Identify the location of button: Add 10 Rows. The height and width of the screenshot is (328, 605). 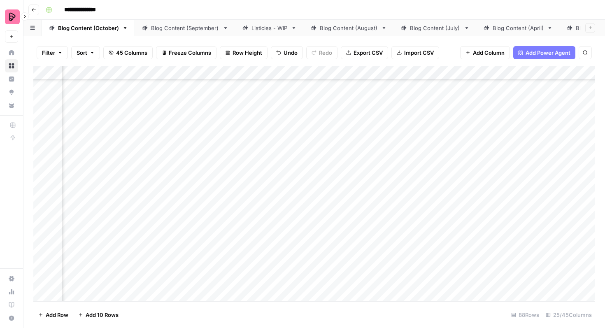
(98, 315).